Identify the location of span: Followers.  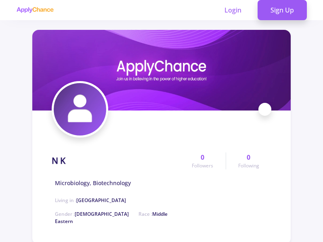
(202, 166).